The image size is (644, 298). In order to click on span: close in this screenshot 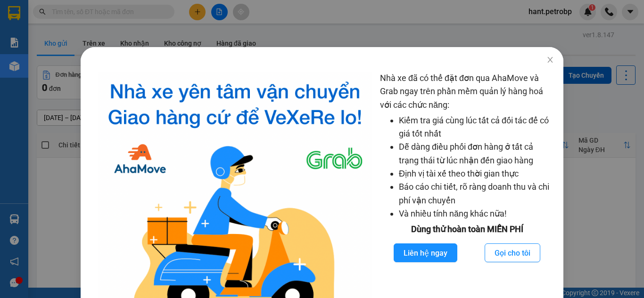, I will do `click(551, 59)`.